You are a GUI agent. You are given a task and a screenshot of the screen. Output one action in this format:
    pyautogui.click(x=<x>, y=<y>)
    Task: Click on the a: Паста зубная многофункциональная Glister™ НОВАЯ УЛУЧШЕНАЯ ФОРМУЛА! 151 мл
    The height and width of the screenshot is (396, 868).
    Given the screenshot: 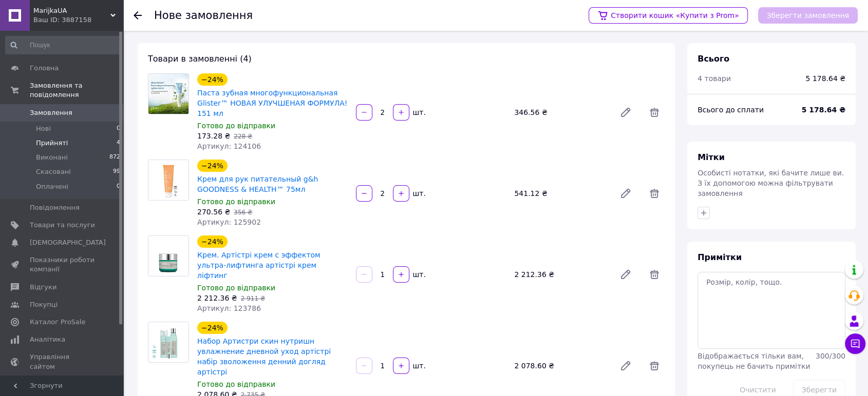 What is the action you would take?
    pyautogui.click(x=272, y=103)
    